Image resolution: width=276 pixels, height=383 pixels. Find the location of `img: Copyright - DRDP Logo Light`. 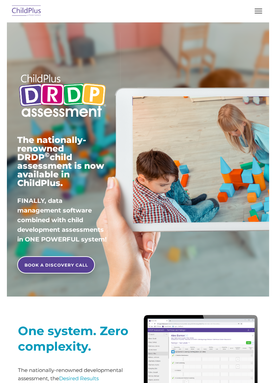

img: Copyright - DRDP Logo Light is located at coordinates (62, 96).